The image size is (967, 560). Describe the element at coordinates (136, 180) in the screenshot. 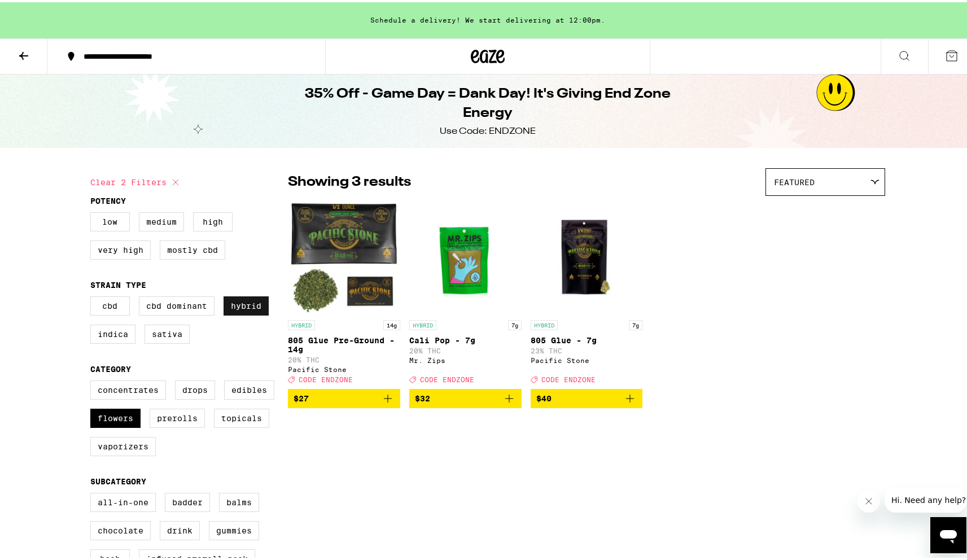

I see `button: Clear 2 filters` at that location.